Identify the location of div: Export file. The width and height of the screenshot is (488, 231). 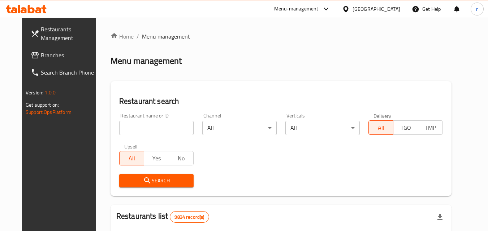
(440, 217).